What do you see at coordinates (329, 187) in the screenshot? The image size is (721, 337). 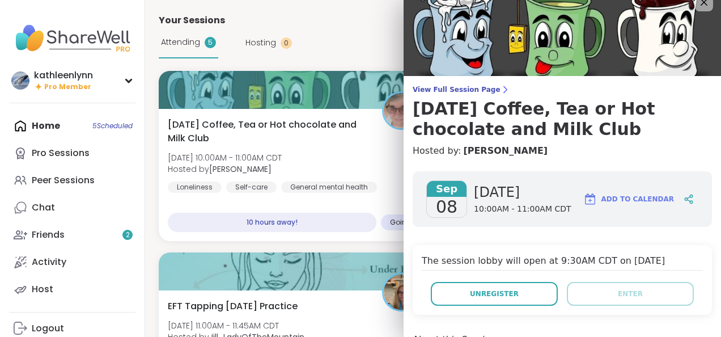 I see `div: General mental health` at bounding box center [329, 187].